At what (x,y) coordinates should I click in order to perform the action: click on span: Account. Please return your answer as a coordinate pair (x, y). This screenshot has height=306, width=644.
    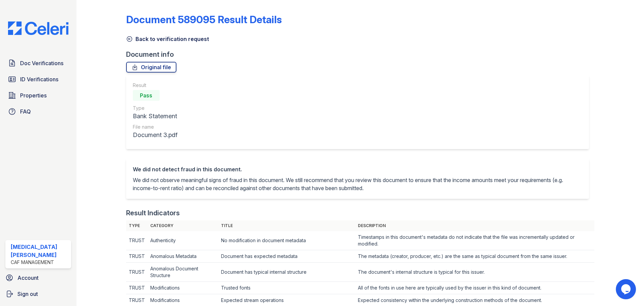
    Looking at the image, I should click on (28, 278).